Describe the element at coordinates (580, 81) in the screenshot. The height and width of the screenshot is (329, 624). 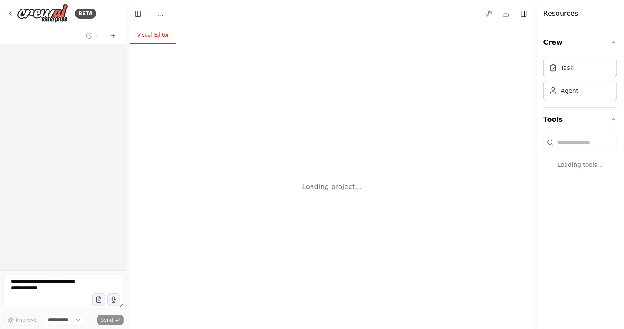
I see `div: Crew` at that location.